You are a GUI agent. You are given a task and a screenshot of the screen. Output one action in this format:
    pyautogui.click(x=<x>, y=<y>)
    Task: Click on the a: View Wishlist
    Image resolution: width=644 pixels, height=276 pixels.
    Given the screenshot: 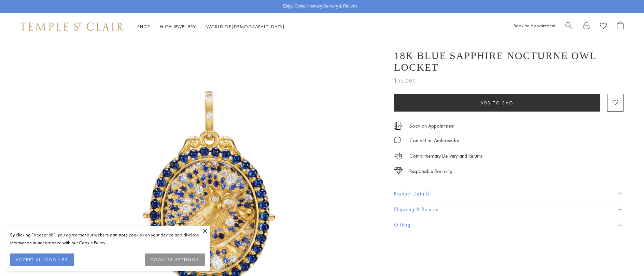 What is the action you would take?
    pyautogui.click(x=603, y=27)
    